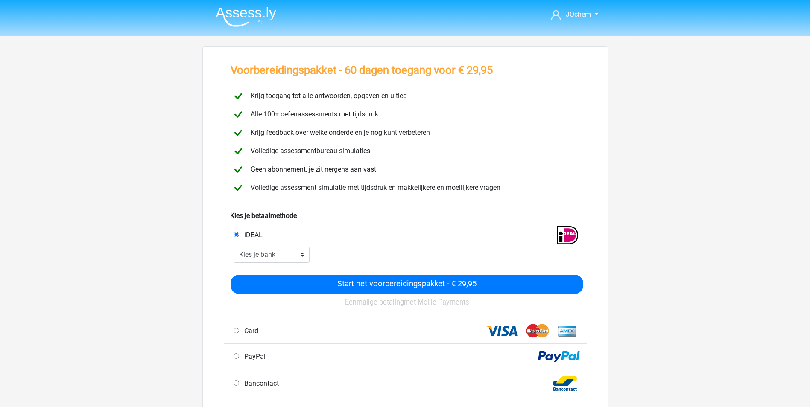  What do you see at coordinates (407, 284) in the screenshot?
I see `input: Start het voorbereidingspakket - € 29,95` at bounding box center [407, 284].